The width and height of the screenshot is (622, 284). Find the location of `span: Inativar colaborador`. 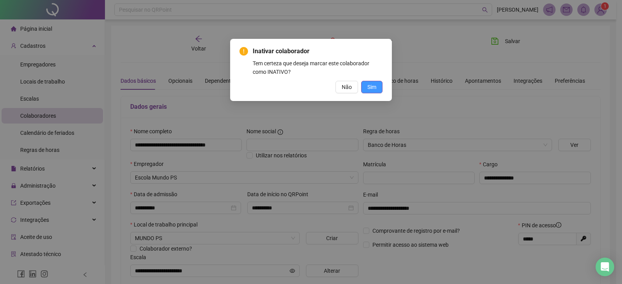

span: Inativar colaborador is located at coordinates (318, 51).